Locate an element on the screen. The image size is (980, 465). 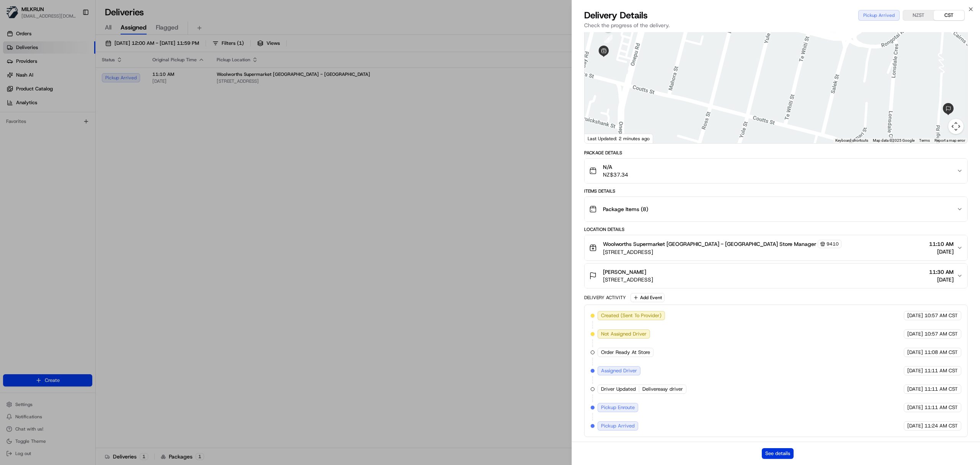
span: 11:10 AM is located at coordinates (941, 244).